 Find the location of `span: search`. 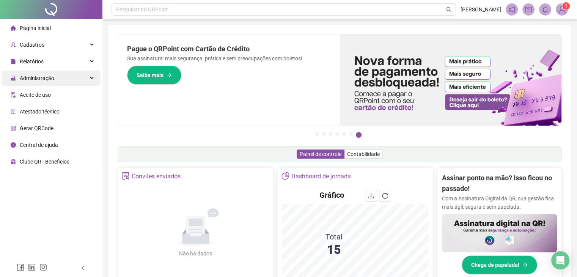

span: search is located at coordinates (449, 9).